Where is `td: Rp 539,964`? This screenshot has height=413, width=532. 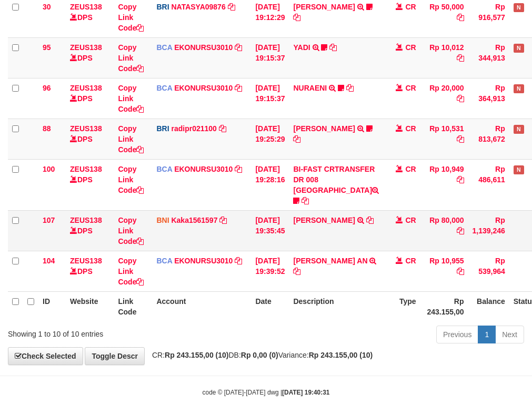
td: Rp 539,964 is located at coordinates (489, 270).